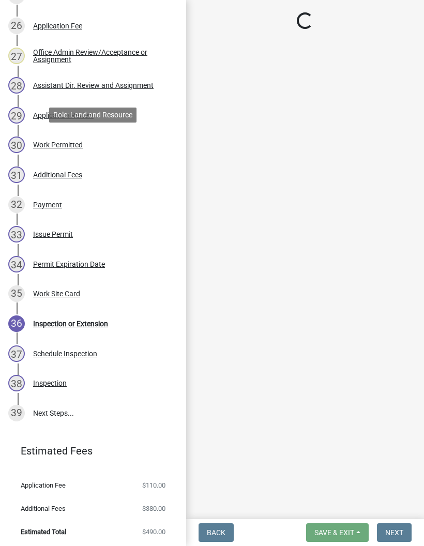 The height and width of the screenshot is (546, 424). What do you see at coordinates (53, 234) in the screenshot?
I see `div: Issue Permit` at bounding box center [53, 234].